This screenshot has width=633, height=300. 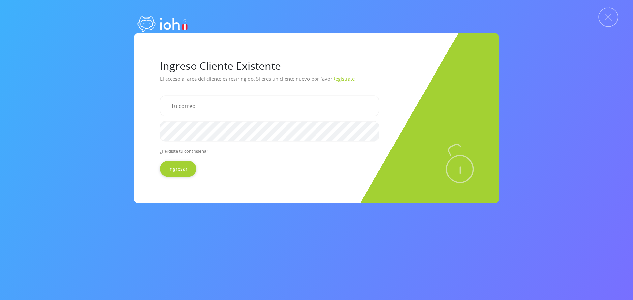 What do you see at coordinates (178, 169) in the screenshot?
I see `input: Ingresar` at bounding box center [178, 169].